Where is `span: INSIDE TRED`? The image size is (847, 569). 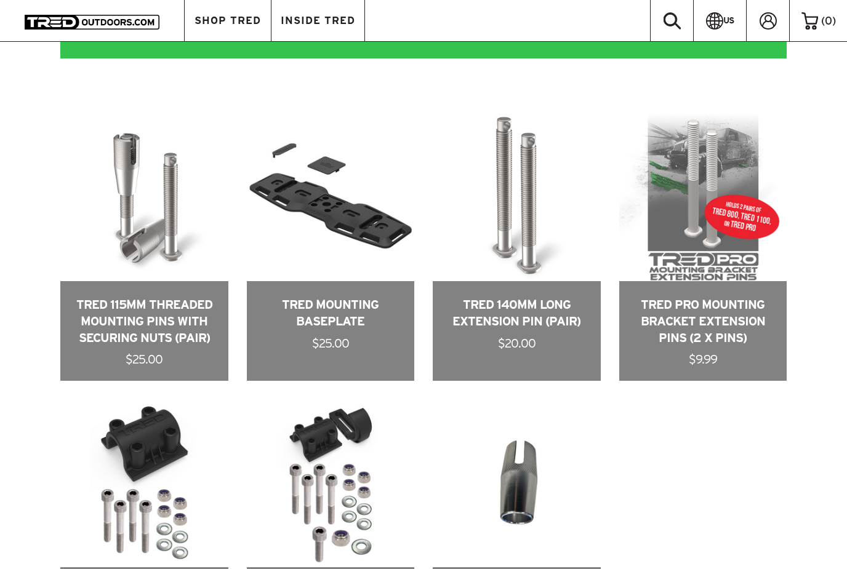
span: INSIDE TRED is located at coordinates (317, 20).